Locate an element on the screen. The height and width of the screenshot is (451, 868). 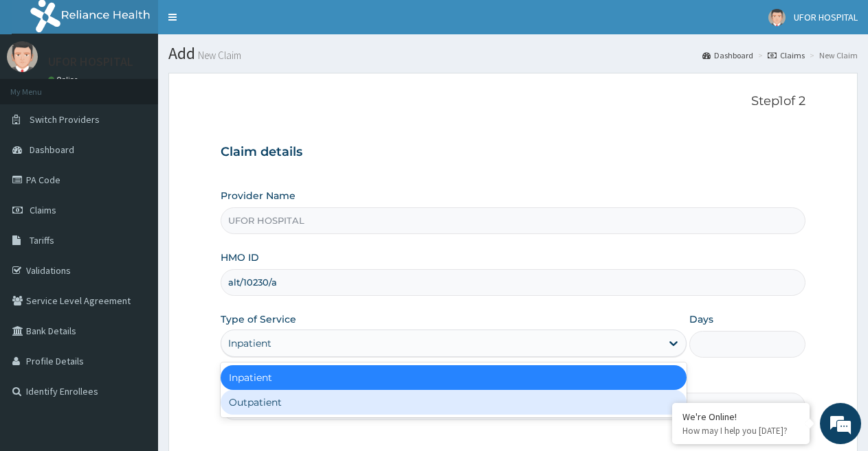
span: We're online! is located at coordinates (135, 206).